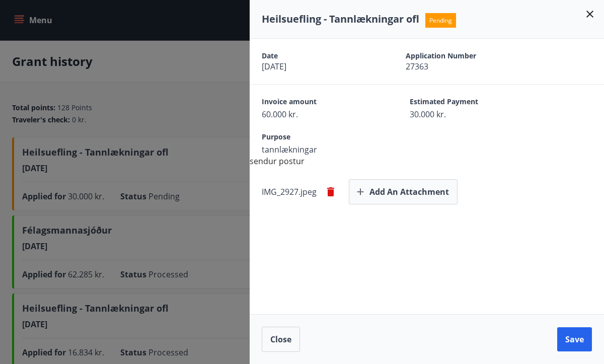 This screenshot has height=364, width=604. Describe the element at coordinates (289, 192) in the screenshot. I see `span: IMG_2927.jpeg` at that location.